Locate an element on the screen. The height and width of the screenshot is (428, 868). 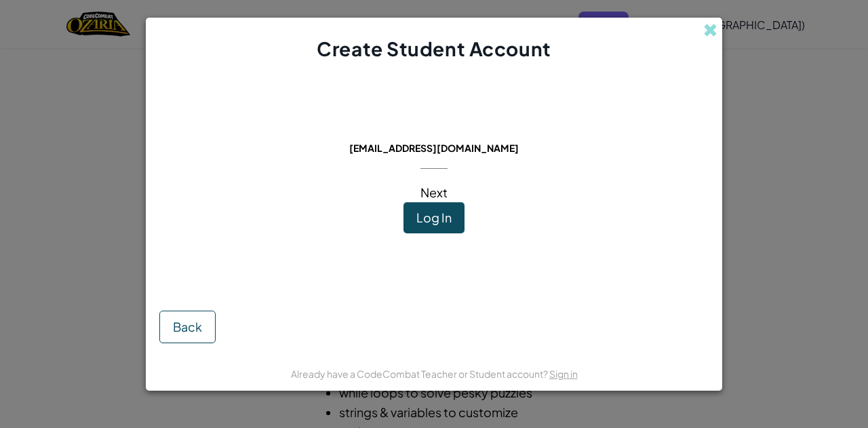
span: This email is already in use: is located at coordinates (434, 130).